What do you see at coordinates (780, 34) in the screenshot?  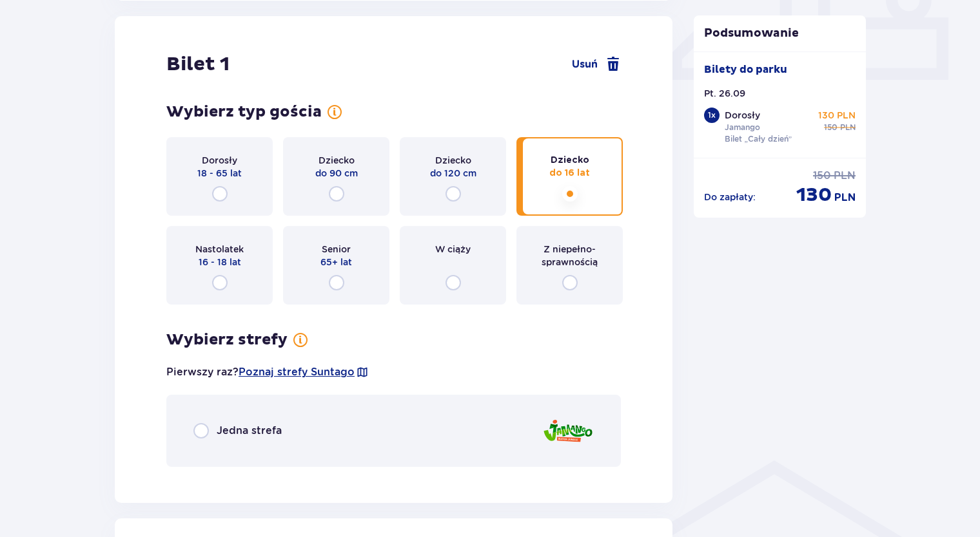 I see `p: Podsumowanie` at bounding box center [780, 34].